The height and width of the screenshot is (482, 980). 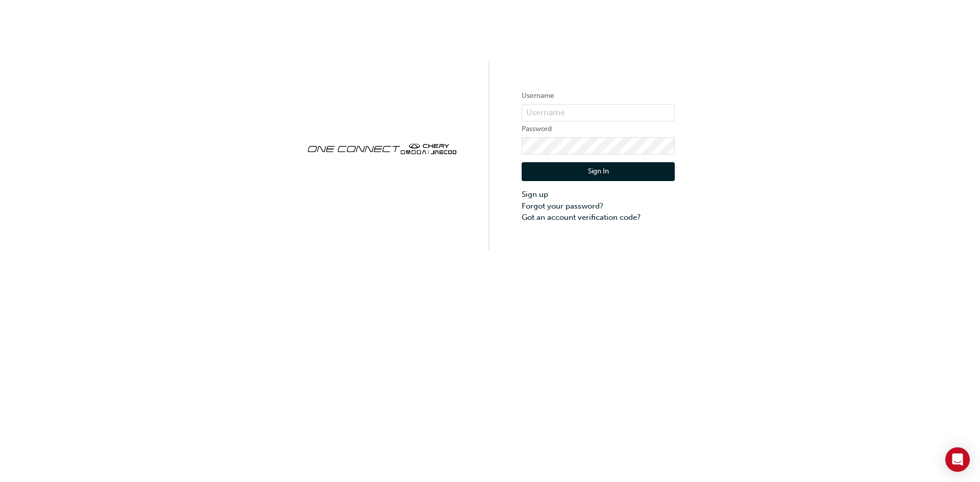 What do you see at coordinates (598, 194) in the screenshot?
I see `a: Sign up` at bounding box center [598, 194].